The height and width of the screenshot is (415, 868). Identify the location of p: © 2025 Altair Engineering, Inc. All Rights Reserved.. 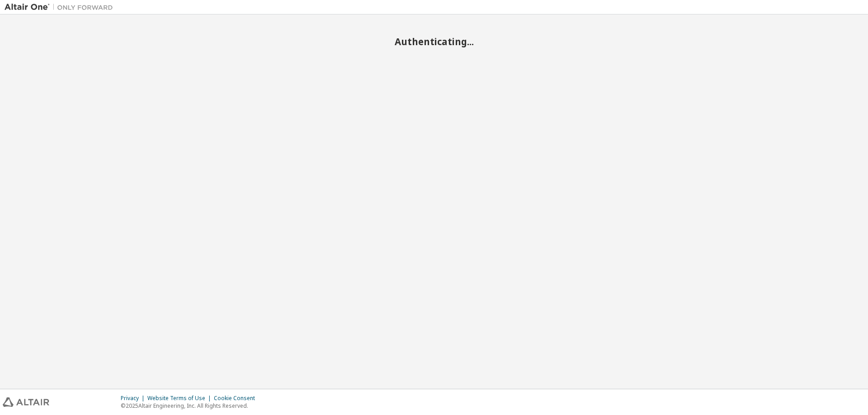
(191, 406).